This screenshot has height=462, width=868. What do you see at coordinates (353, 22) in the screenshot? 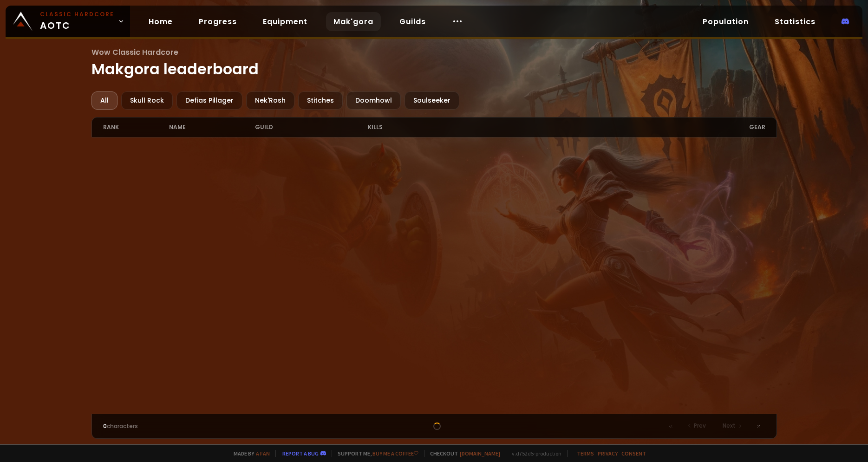
I see `a: Mak'gora` at bounding box center [353, 22].